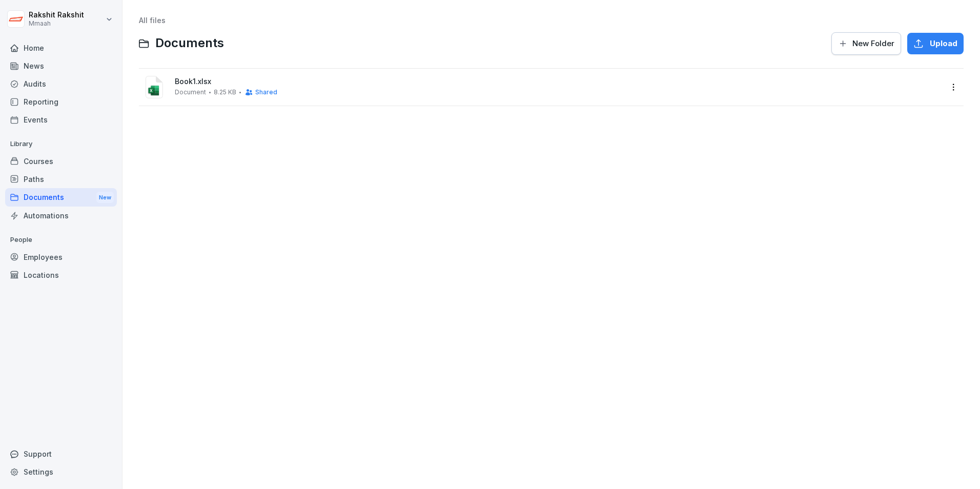  I want to click on a: Settings, so click(61, 472).